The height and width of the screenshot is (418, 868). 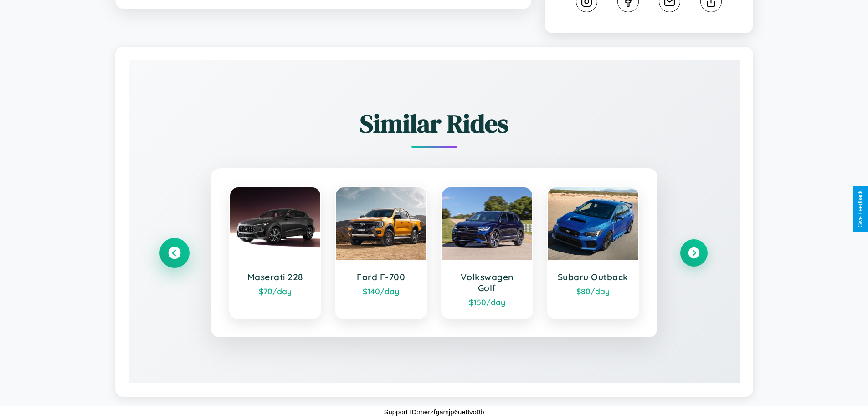 I want to click on a: Ford F-700$140/day, so click(x=381, y=253).